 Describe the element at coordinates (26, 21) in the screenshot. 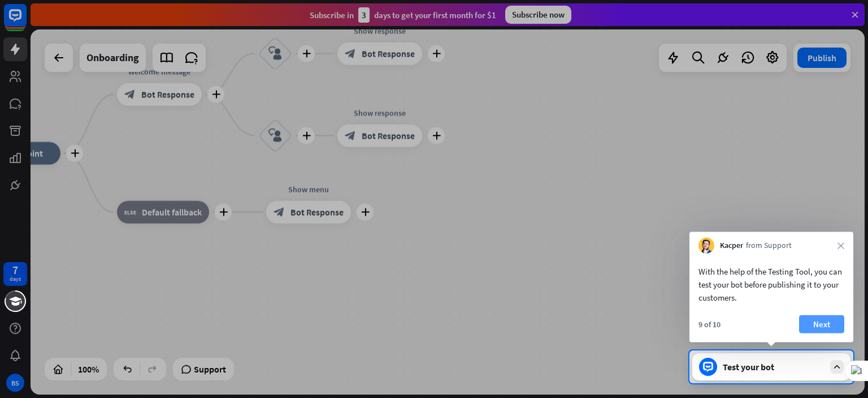

I see `button: Open LiveChat chat widget` at that location.